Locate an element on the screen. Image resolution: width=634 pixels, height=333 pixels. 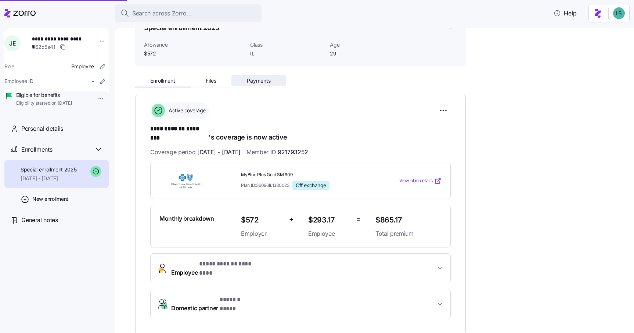
span: Enrollments is located at coordinates (37, 150).